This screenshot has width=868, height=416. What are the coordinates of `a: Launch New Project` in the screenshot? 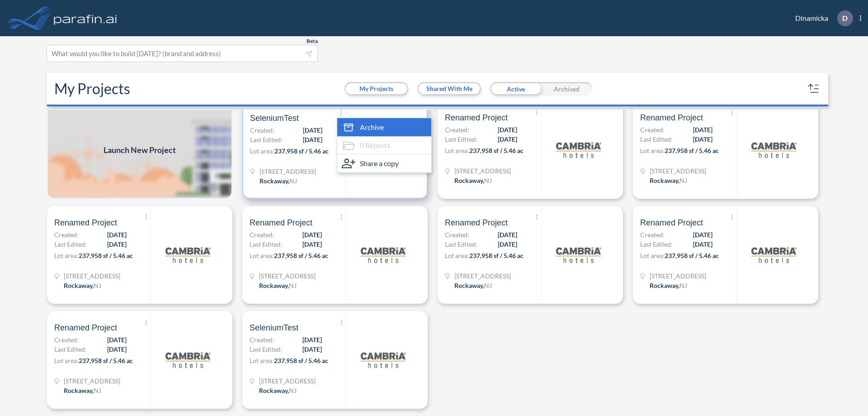 It's located at (140, 150).